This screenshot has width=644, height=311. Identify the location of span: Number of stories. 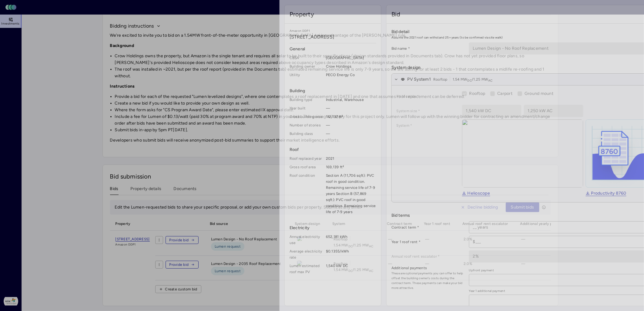
(307, 125).